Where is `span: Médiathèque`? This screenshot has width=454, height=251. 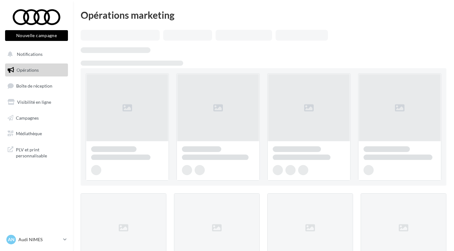 span: Médiathèque is located at coordinates (29, 133).